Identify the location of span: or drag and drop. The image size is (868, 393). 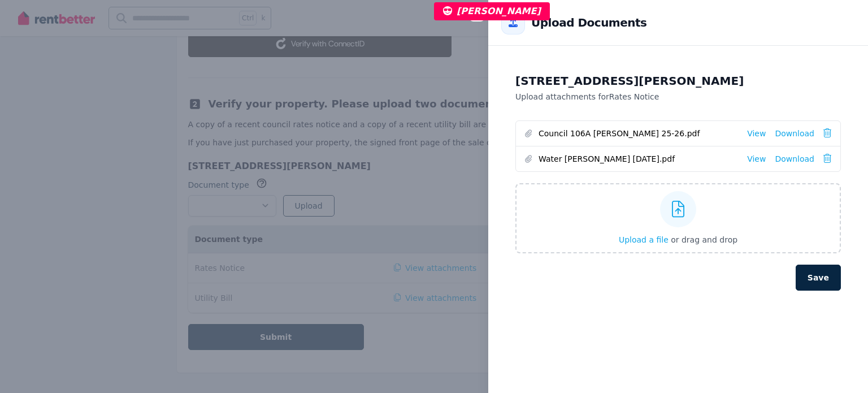
(704, 240).